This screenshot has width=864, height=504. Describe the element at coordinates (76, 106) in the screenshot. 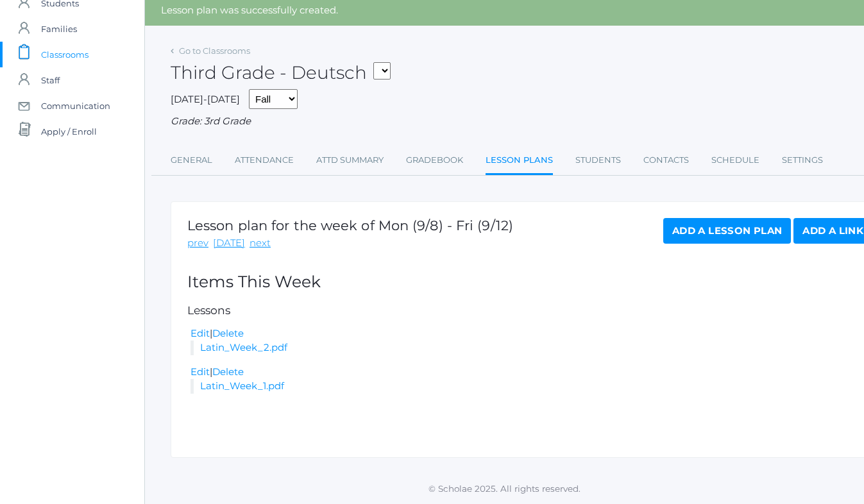

I see `span: Communication` at that location.